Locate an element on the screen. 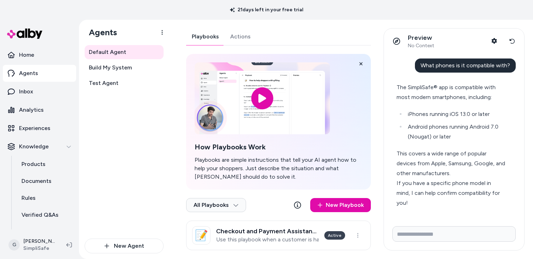 The height and width of the screenshot is (259, 533). span: What phones is it compatible with? is located at coordinates (465, 65).